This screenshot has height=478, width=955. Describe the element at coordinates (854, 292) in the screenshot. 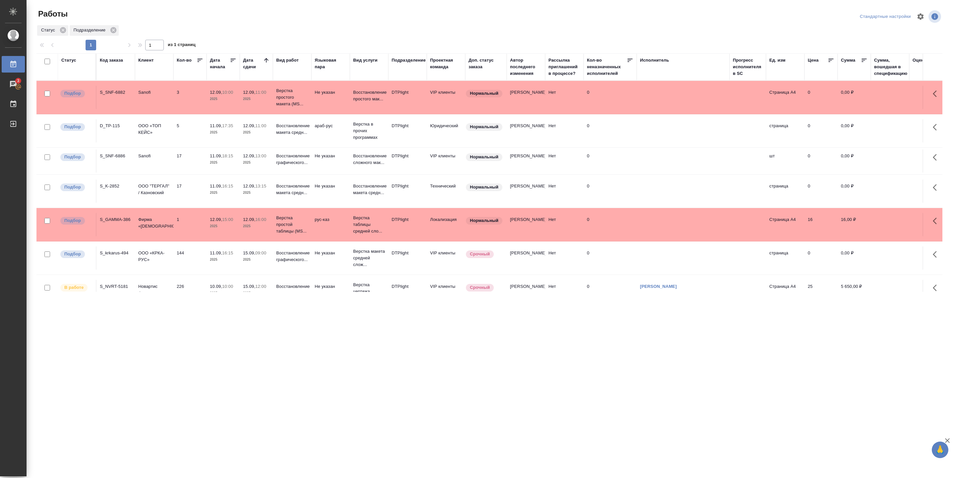

I see `td: 5 650,00 ₽` at that location.